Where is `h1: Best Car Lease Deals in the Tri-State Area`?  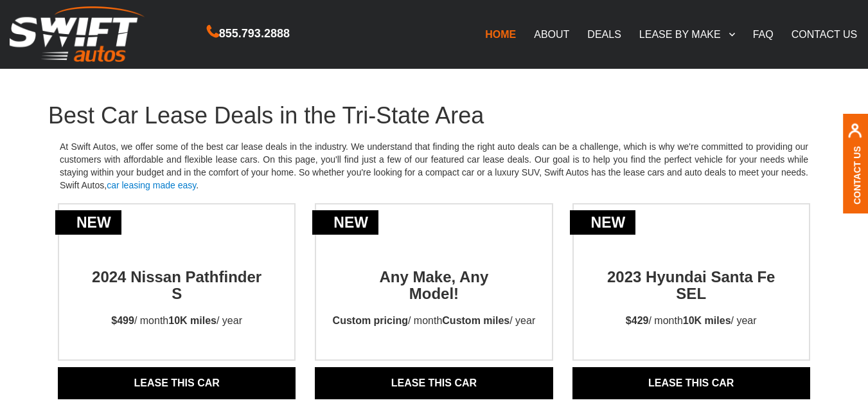
h1: Best Car Lease Deals in the Tri-State Area is located at coordinates (434, 116).